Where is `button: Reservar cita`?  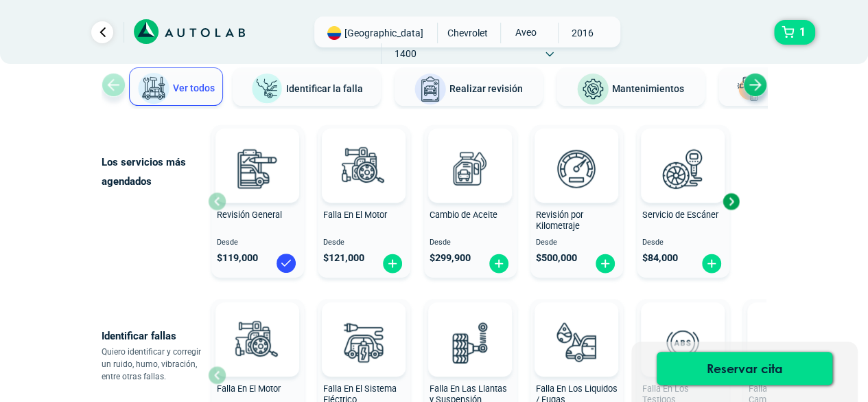 button: Reservar cita is located at coordinates (745, 368).